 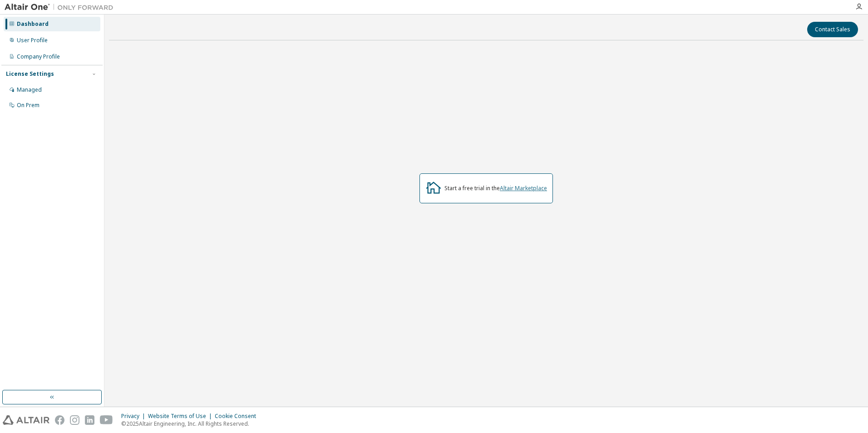 I want to click on img: Altair One, so click(x=61, y=7).